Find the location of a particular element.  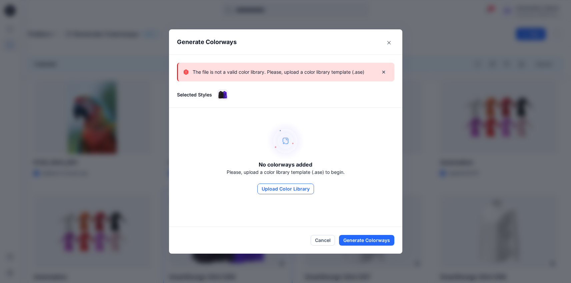

h5: No colorways added is located at coordinates (285, 164).